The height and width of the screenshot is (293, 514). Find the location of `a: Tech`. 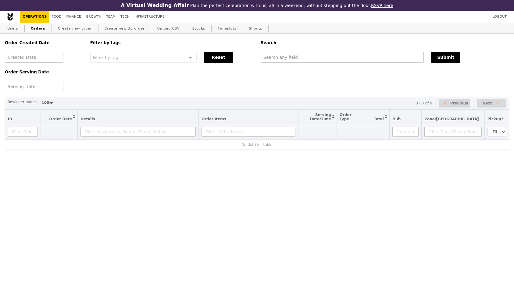

a: Tech is located at coordinates (125, 17).